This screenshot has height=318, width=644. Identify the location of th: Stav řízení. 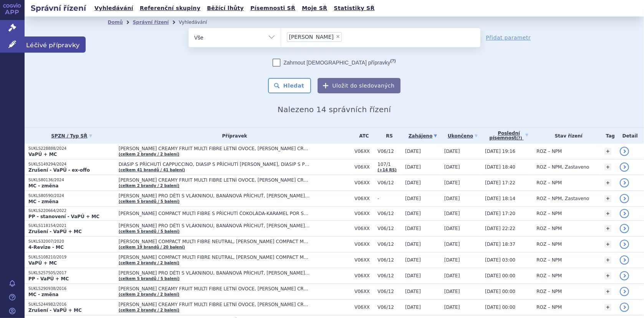
(566, 135).